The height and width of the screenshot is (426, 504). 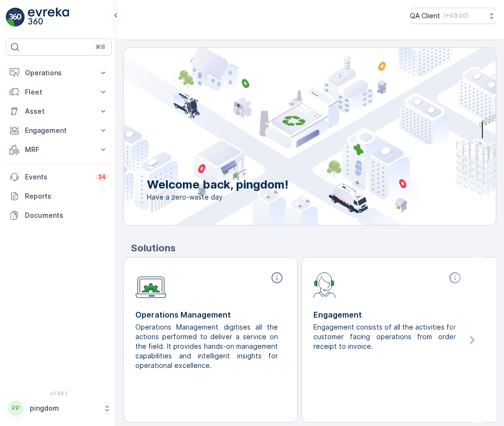 I want to click on p: Welcome back, pingdom!, so click(x=217, y=185).